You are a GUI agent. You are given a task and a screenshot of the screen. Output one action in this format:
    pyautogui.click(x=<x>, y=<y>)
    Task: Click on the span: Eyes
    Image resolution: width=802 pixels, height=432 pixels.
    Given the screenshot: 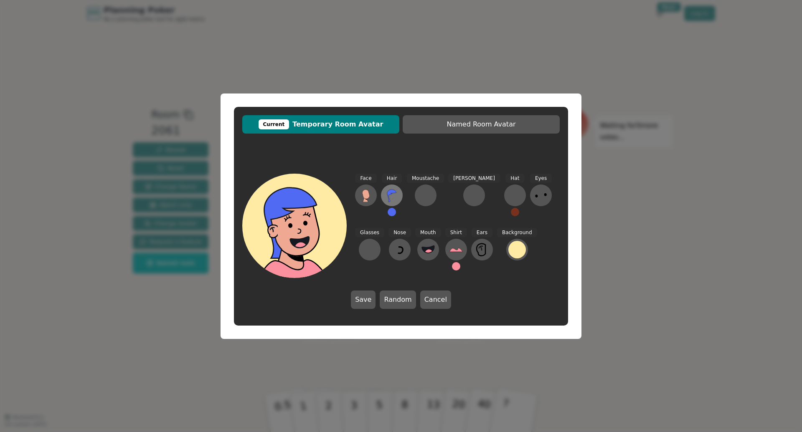 What is the action you would take?
    pyautogui.click(x=541, y=178)
    